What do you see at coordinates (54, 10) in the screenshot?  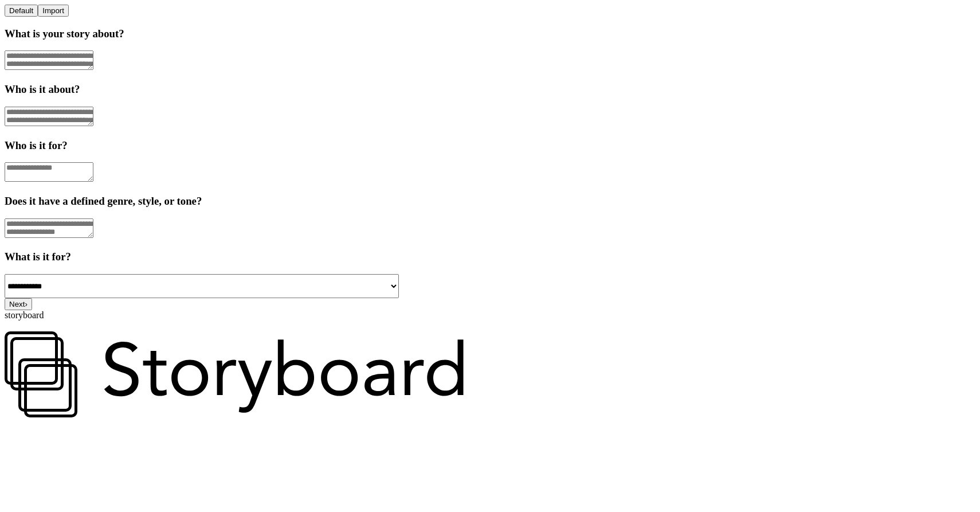 I see `button: Import` at bounding box center [54, 10].